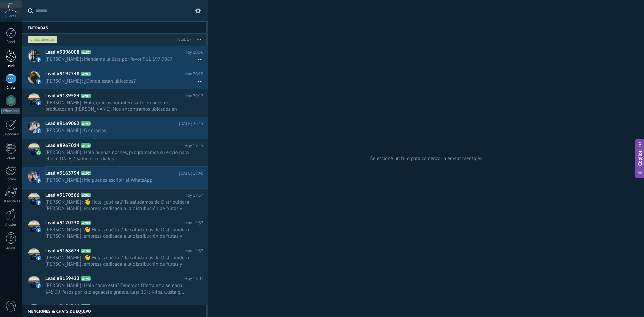  What do you see at coordinates (11, 158) in the screenshot?
I see `div: Listas` at bounding box center [11, 158].